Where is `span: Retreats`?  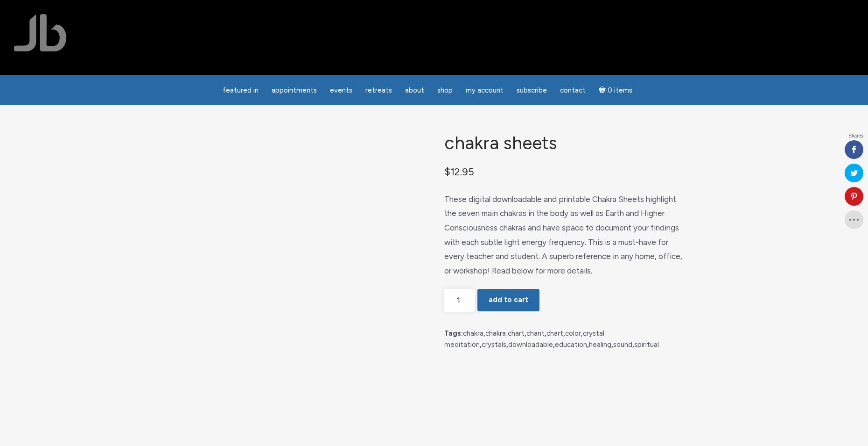 span: Retreats is located at coordinates (379, 90).